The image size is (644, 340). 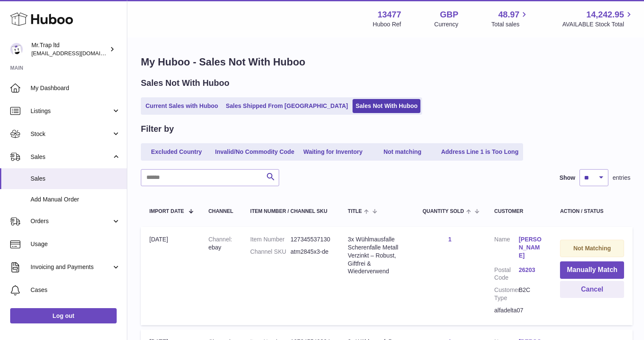 I want to click on a: 48.97 Total sales, so click(x=510, y=19).